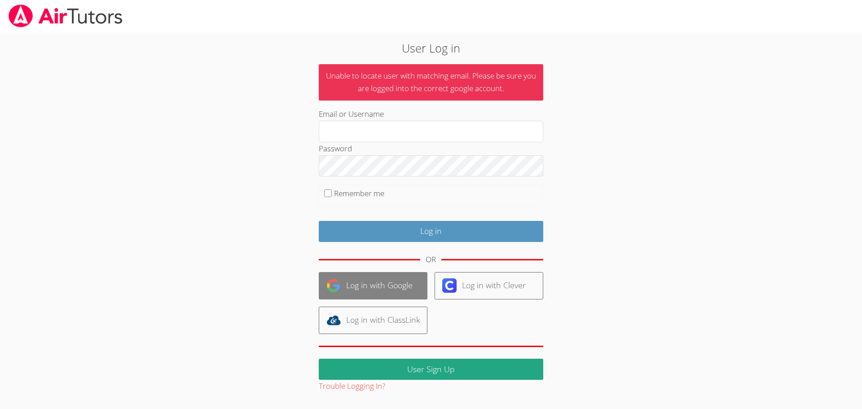  Describe the element at coordinates (351, 114) in the screenshot. I see `label: Email or Username` at that location.